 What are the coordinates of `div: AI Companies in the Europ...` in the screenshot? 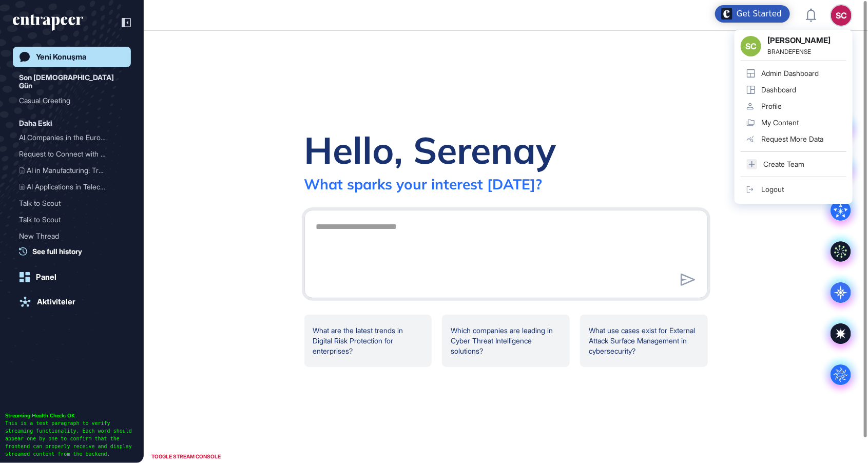 It's located at (67, 137).